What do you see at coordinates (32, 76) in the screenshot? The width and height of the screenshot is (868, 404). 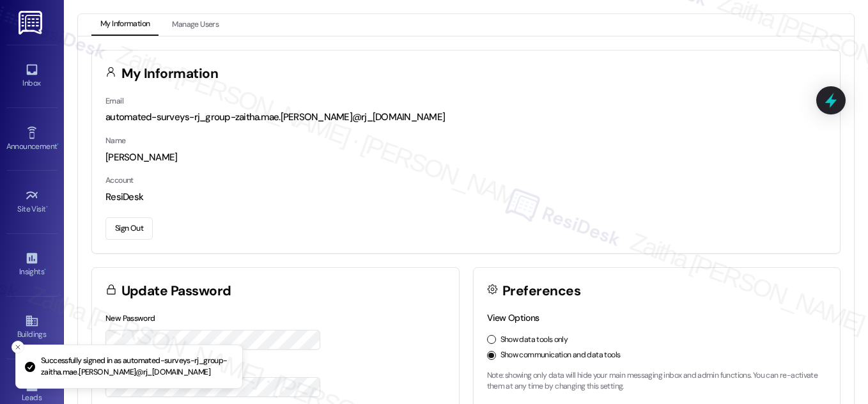 I see `a: Inbox` at bounding box center [32, 76].